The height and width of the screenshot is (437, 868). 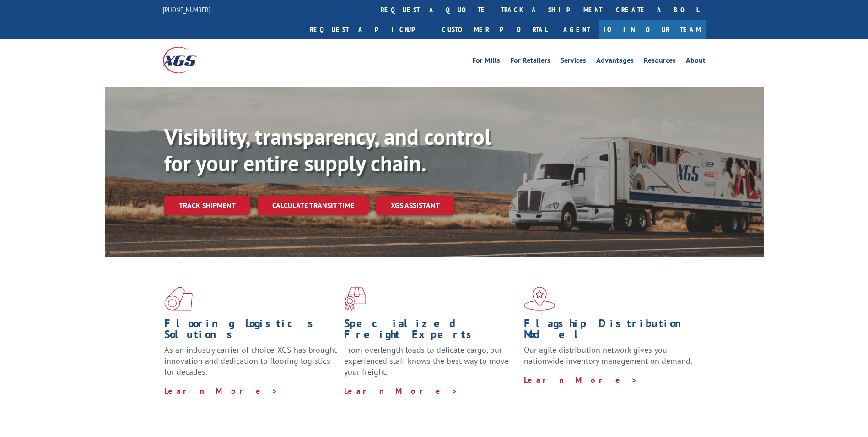 I want to click on h1: Specialized Freight Experts, so click(x=430, y=331).